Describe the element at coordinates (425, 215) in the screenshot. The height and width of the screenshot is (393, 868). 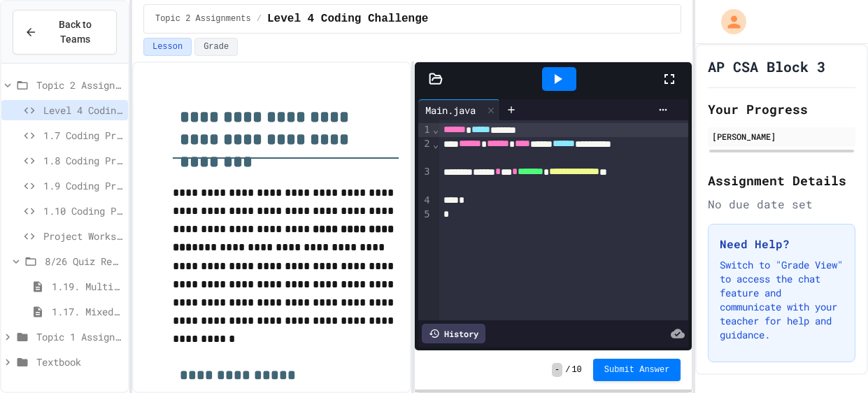
I see `div: 5` at that location.